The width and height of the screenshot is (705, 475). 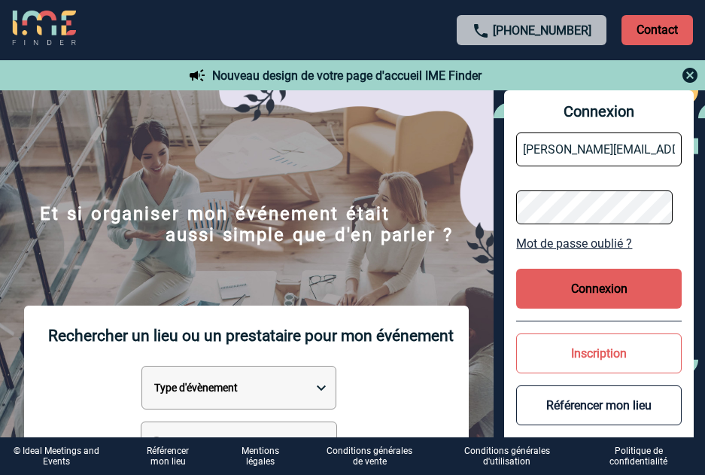 What do you see at coordinates (599, 288) in the screenshot?
I see `button: Connexion` at bounding box center [599, 288].